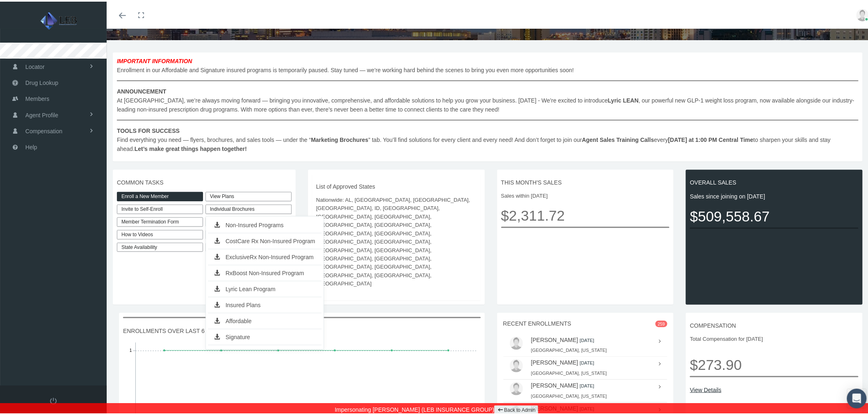  What do you see at coordinates (340, 138) in the screenshot?
I see `b: Marketing Brochures` at bounding box center [340, 138].